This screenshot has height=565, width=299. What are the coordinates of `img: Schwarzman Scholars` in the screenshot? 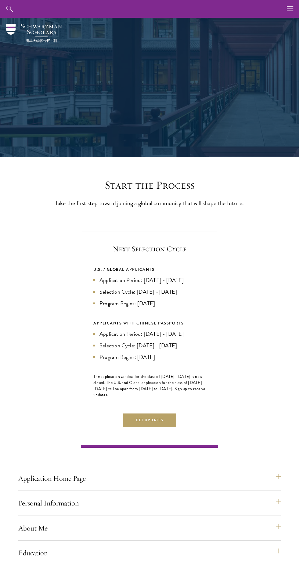 It's located at (34, 33).